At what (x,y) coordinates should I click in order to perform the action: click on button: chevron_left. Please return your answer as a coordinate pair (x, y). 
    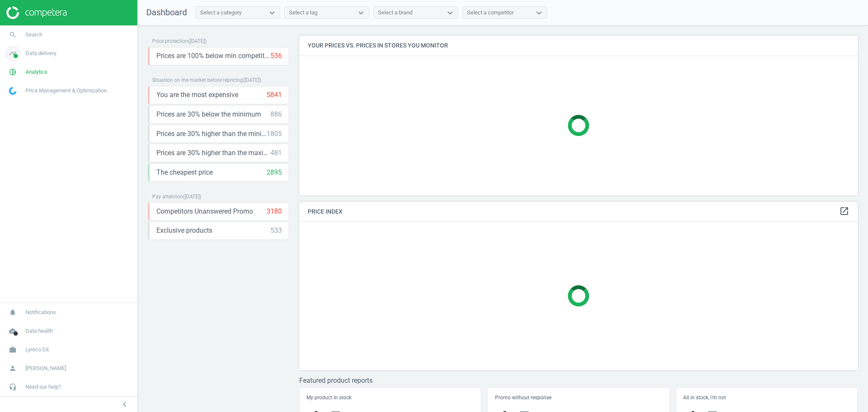
    Looking at the image, I should click on (124, 405).